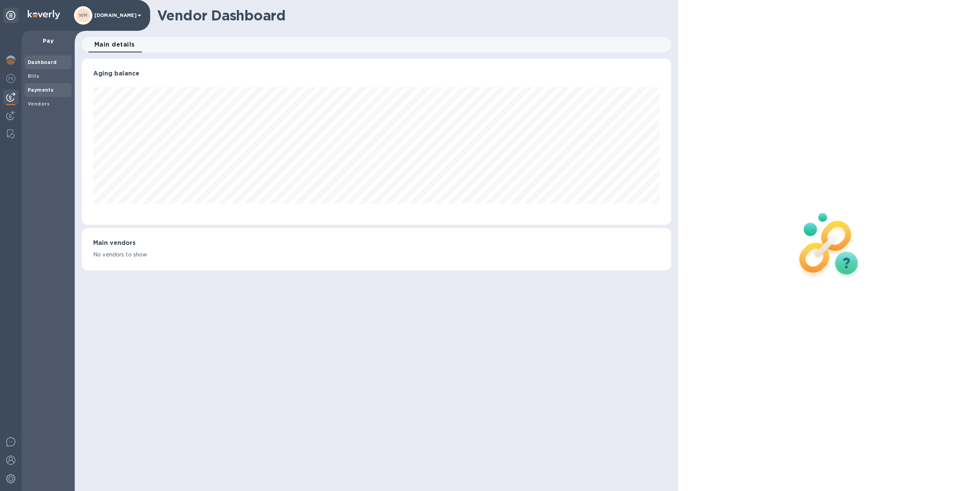  What do you see at coordinates (376, 243) in the screenshot?
I see `h3: Main vendors` at bounding box center [376, 243].